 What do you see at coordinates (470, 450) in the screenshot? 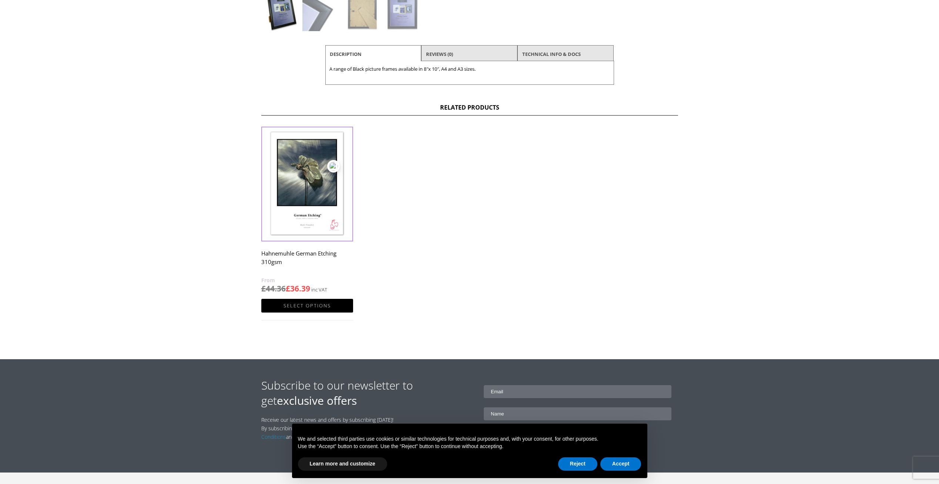
I see `div: Notice` at bounding box center [470, 450].